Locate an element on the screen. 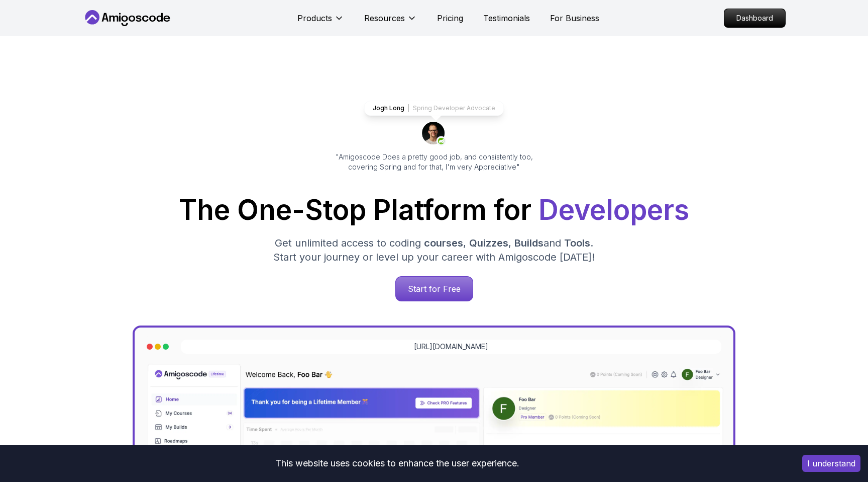 This screenshot has height=482, width=868. p: Pricing is located at coordinates (450, 18).